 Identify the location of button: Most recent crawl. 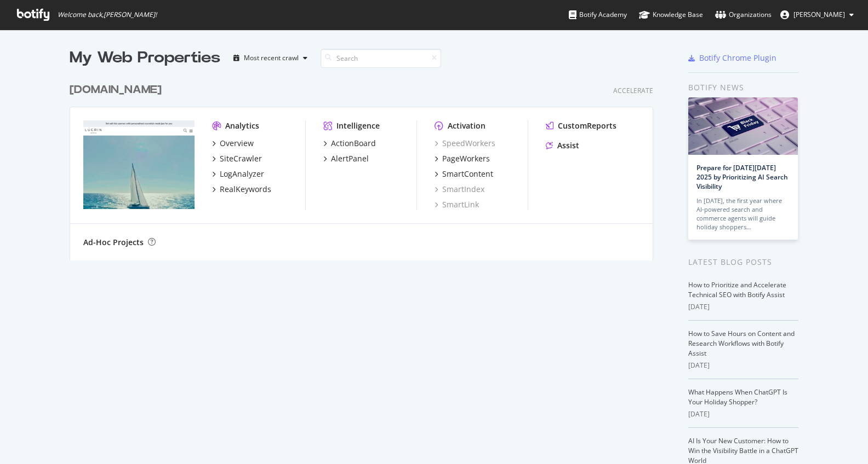
(270, 58).